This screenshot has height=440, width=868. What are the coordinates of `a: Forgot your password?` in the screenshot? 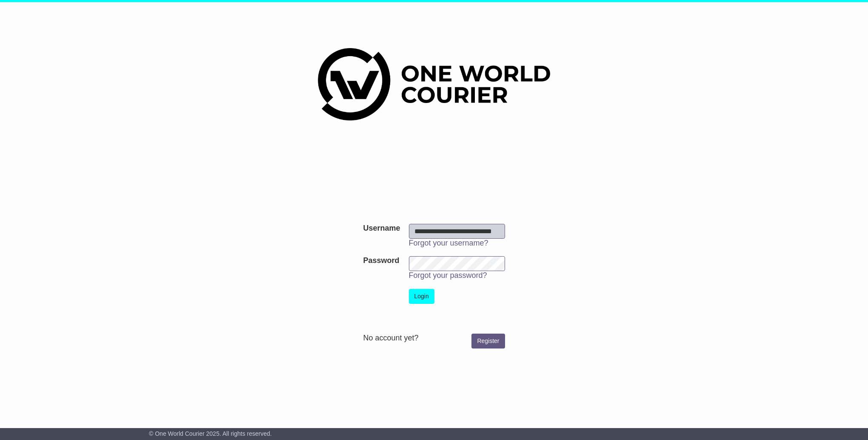 It's located at (448, 276).